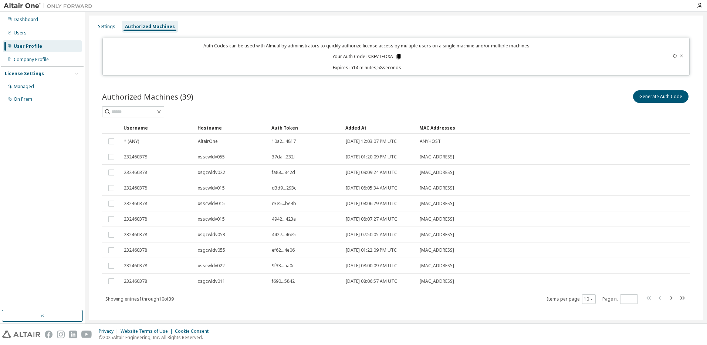  Describe the element at coordinates (283, 281) in the screenshot. I see `span: f690...5842` at that location.